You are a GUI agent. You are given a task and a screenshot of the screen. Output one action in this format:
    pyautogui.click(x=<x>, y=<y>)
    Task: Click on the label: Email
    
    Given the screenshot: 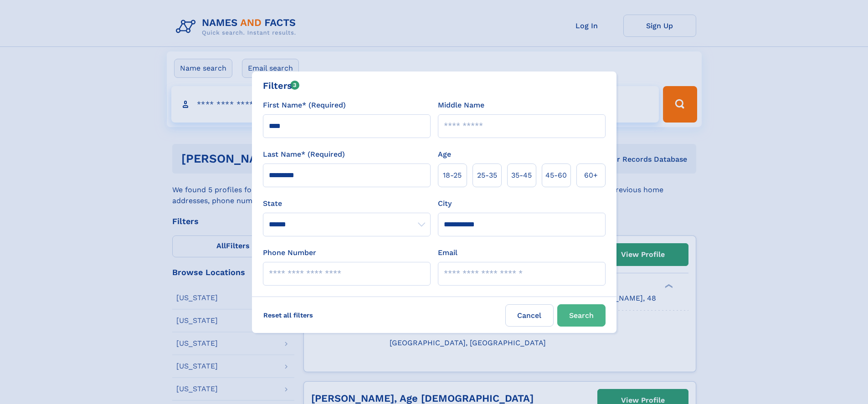 What is the action you would take?
    pyautogui.click(x=447, y=253)
    